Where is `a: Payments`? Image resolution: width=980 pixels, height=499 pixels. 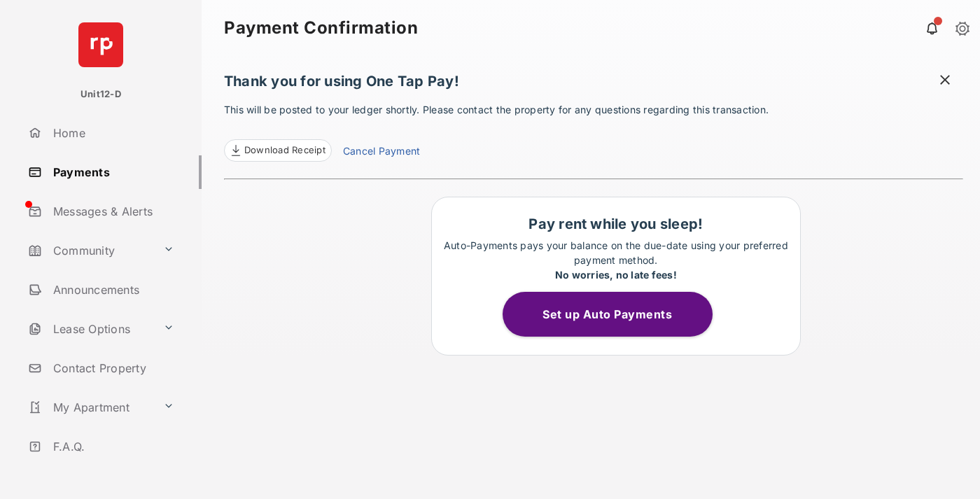
a: Payments is located at coordinates (112, 172).